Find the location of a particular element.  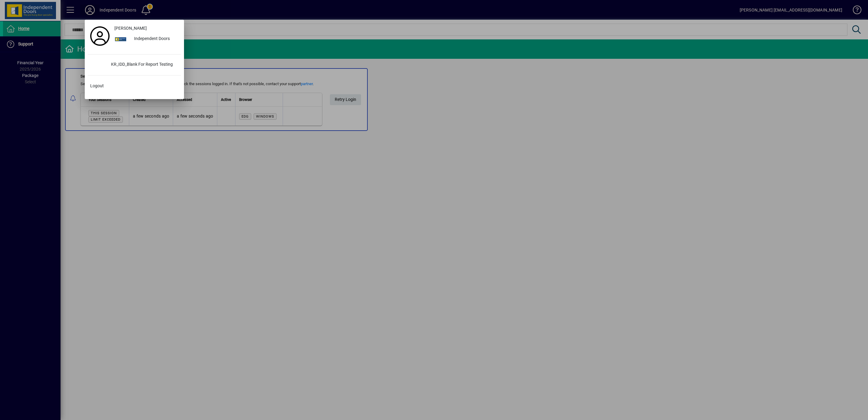

div: KR_IDD_Blank For Report Testing is located at coordinates (143, 65).